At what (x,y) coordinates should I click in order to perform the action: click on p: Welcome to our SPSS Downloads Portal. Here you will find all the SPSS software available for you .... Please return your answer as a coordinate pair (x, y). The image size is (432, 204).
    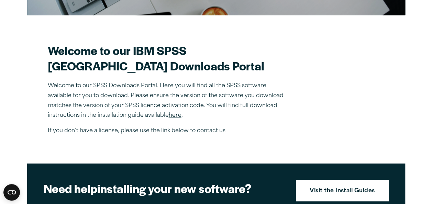
    Looking at the image, I should click on (168, 101).